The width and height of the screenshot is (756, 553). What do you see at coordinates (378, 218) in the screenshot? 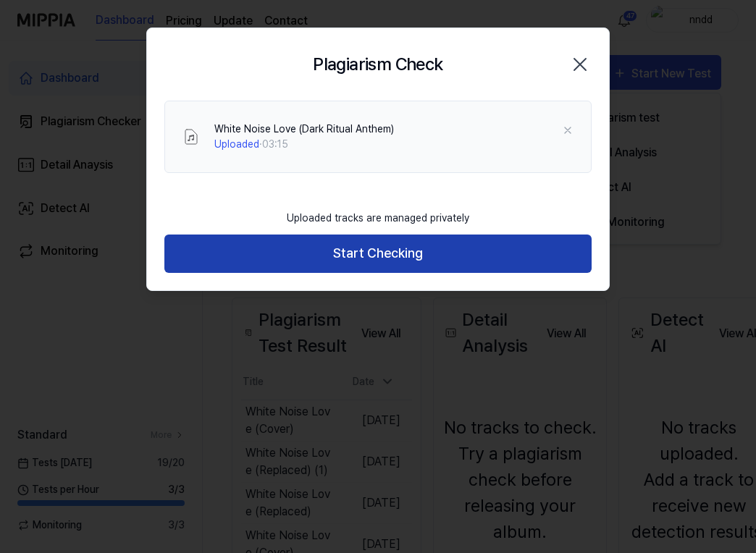
I see `div: Uploaded tracks are managed privately` at bounding box center [378, 218].